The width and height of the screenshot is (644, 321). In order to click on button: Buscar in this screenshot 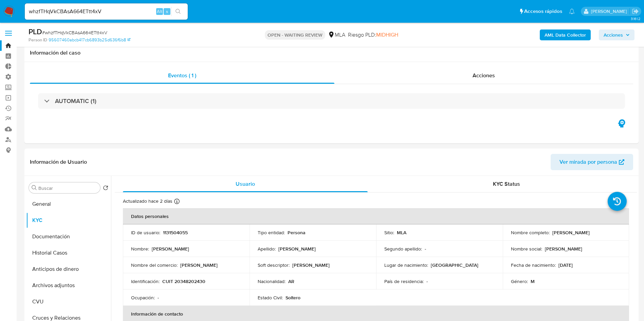, I will do `click(34, 188)`.